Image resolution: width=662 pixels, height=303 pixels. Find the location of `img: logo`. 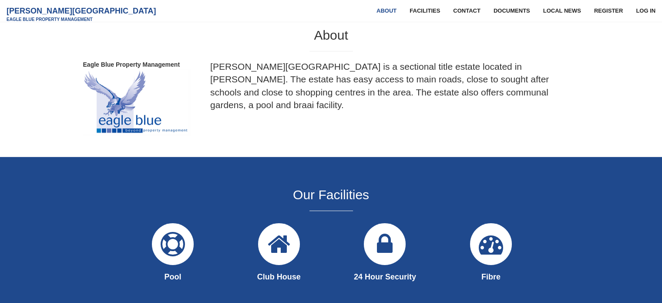

img: logo is located at coordinates (137, 102).